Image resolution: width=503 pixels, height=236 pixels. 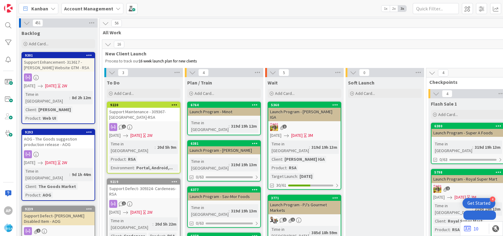 What do you see at coordinates (272, 83) in the screenshot?
I see `span: Wait` at bounding box center [272, 83].